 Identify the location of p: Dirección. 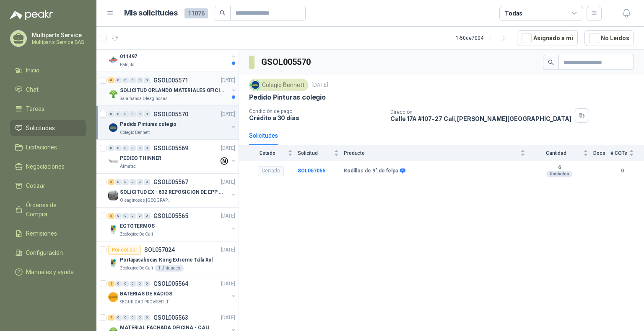
(481, 112).